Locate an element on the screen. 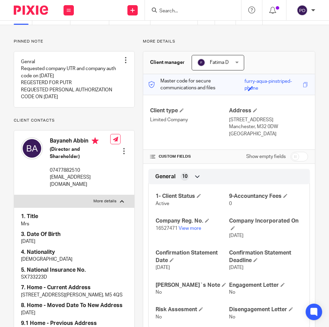  h4: 9-Accountancy Fees is located at coordinates (266, 196).